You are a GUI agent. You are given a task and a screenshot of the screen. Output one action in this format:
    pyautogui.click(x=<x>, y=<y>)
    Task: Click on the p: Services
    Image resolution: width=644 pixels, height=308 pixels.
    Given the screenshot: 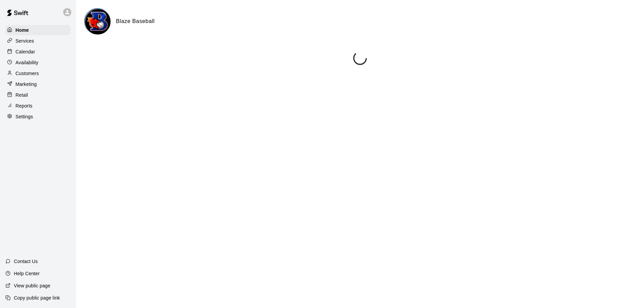 What is the action you would take?
    pyautogui.click(x=25, y=41)
    